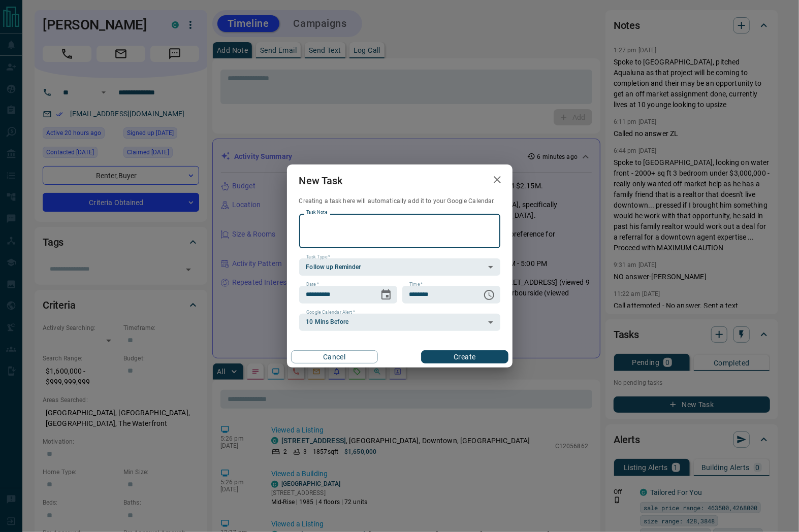  I want to click on label: Google Calendar Alert, so click(330, 312).